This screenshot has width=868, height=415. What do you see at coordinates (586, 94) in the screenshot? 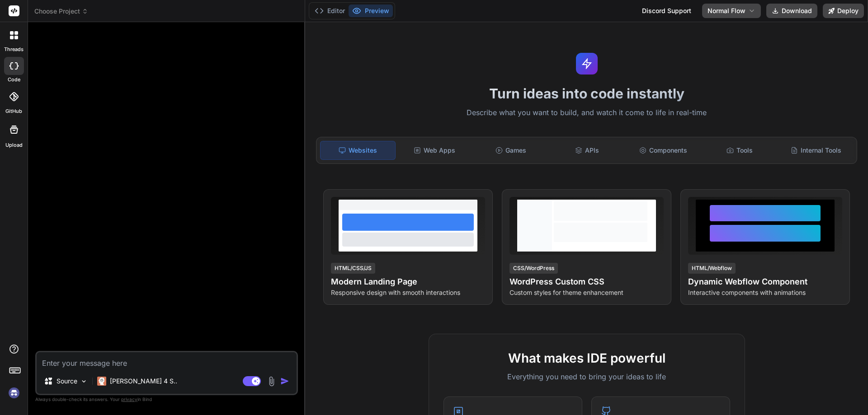
I see `h1: Turn ideas into code instantly` at bounding box center [586, 94].